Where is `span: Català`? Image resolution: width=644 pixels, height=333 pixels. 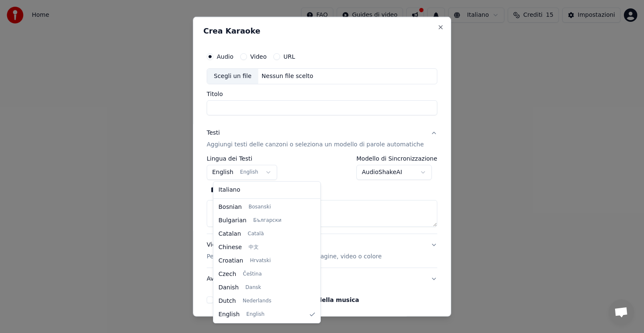
span: Català is located at coordinates (256, 234).